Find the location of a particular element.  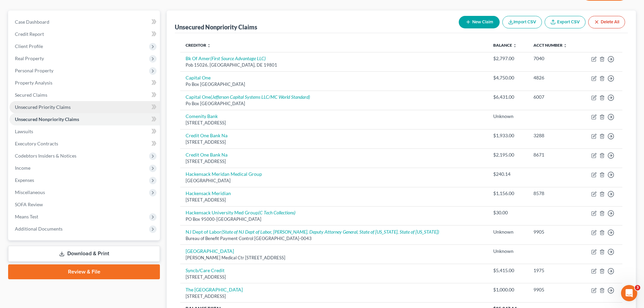

div: 1975 is located at coordinates (554, 271).